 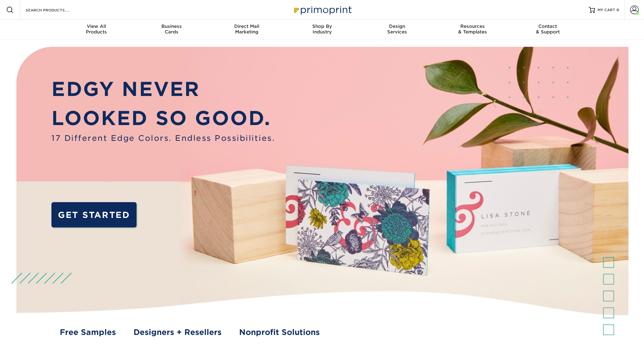 What do you see at coordinates (247, 29) in the screenshot?
I see `div: Marketing` at bounding box center [247, 29].